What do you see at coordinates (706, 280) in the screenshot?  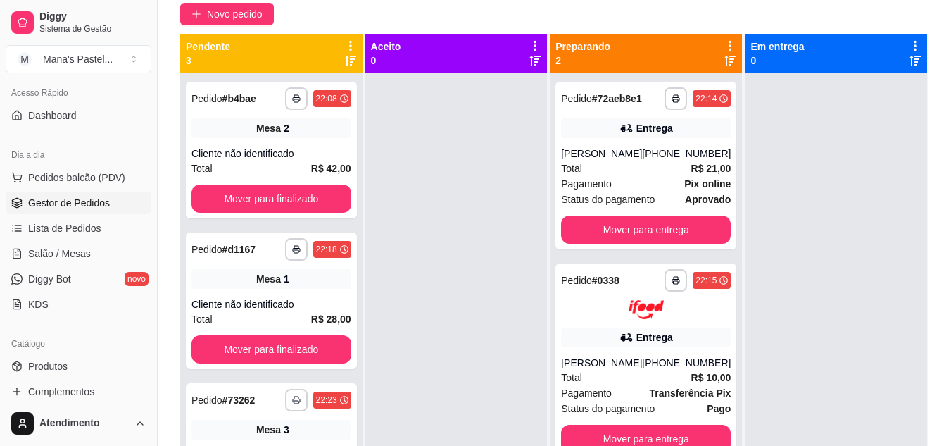 I see `div: 22:15` at bounding box center [706, 280].